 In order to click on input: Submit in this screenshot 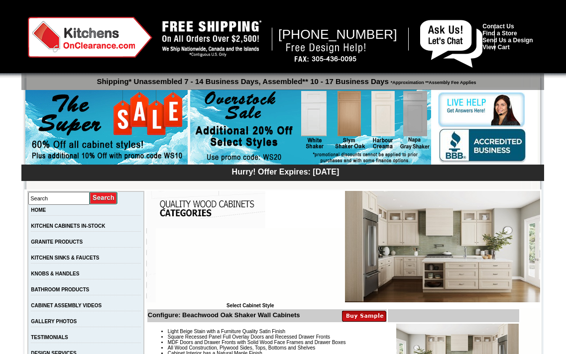, I will do `click(103, 198)`.